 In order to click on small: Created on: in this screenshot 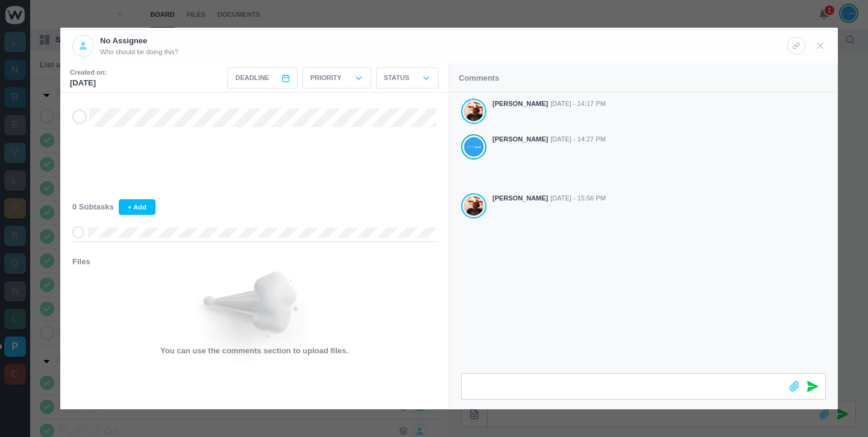, I will do `click(88, 72)`.